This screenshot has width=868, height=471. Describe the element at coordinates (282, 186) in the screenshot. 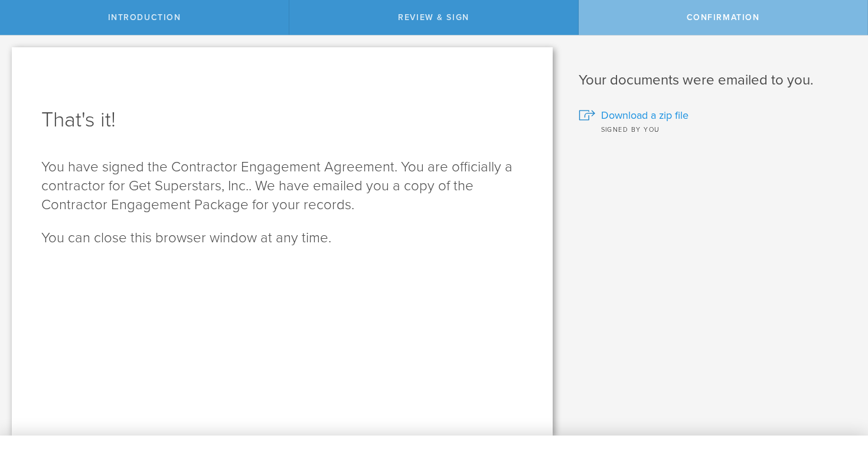

I see `p: You have signed the Contractor Engagement Agreement. You are officially a contractor for Get Supe...` at that location.